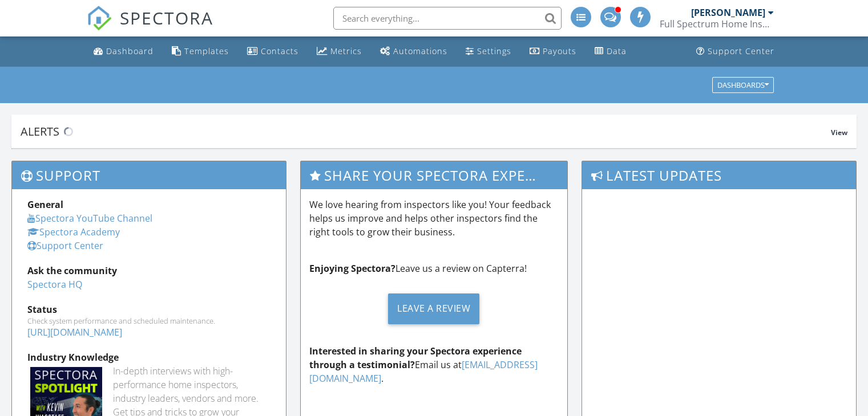  I want to click on span: SPECTORA, so click(167, 18).